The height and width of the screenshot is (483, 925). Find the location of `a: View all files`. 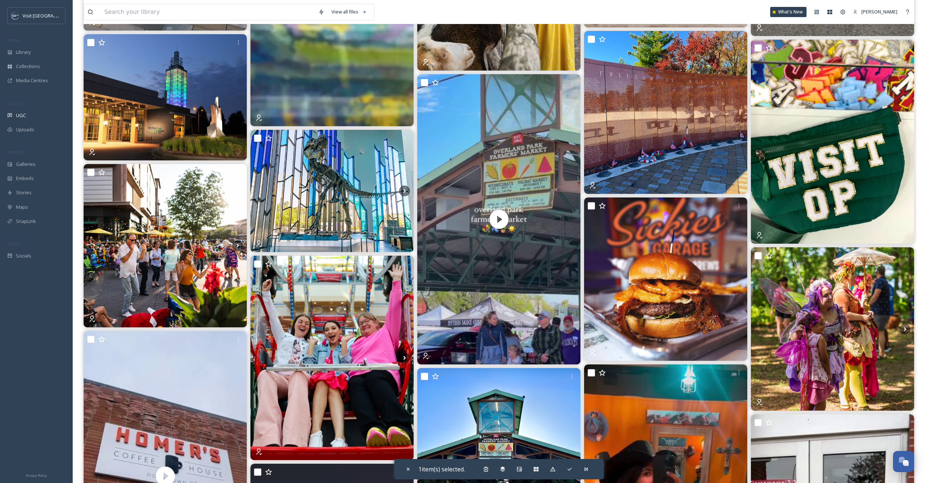

a: View all files is located at coordinates (349, 12).